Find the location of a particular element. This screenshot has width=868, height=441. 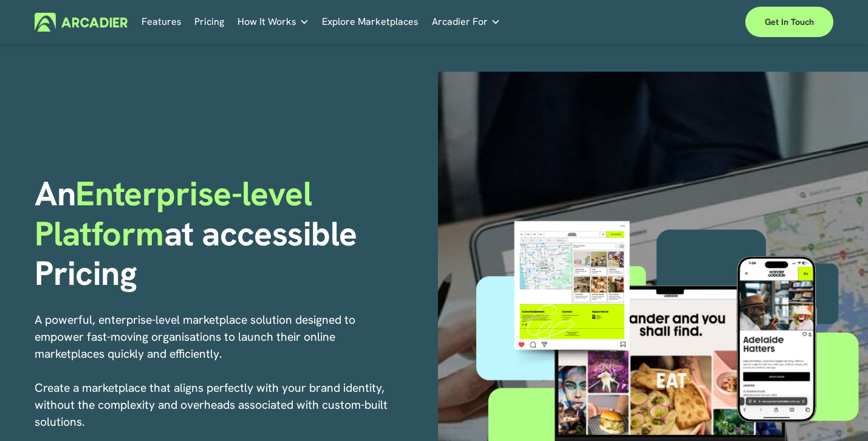

span: How It Works is located at coordinates (267, 22).